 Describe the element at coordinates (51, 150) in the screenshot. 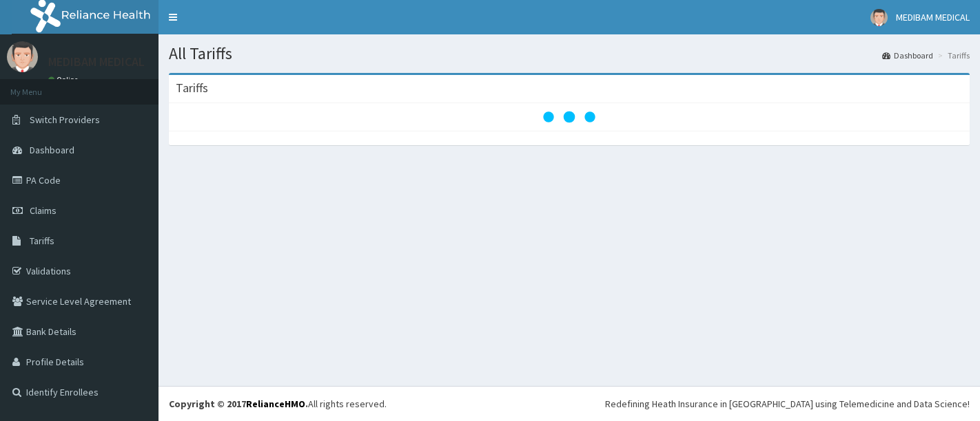

I see `span: Dashboard` at that location.